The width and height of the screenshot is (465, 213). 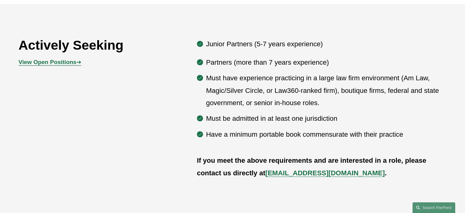 I want to click on p: Junior Partners (5-7 years experience), so click(x=326, y=44).